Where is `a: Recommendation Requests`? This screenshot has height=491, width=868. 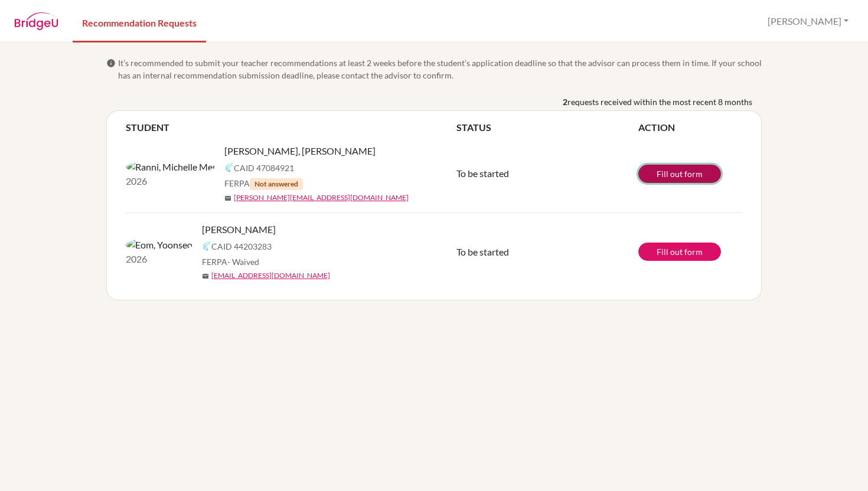
a: Recommendation Requests is located at coordinates (140, 22).